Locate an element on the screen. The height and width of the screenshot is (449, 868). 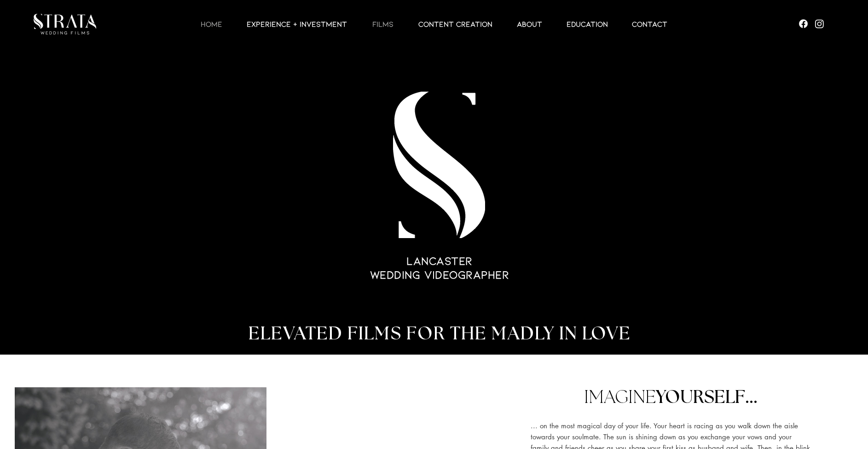
span: ELEVATED FILMS FOR THE MADLY IN LOVE is located at coordinates (439, 334).